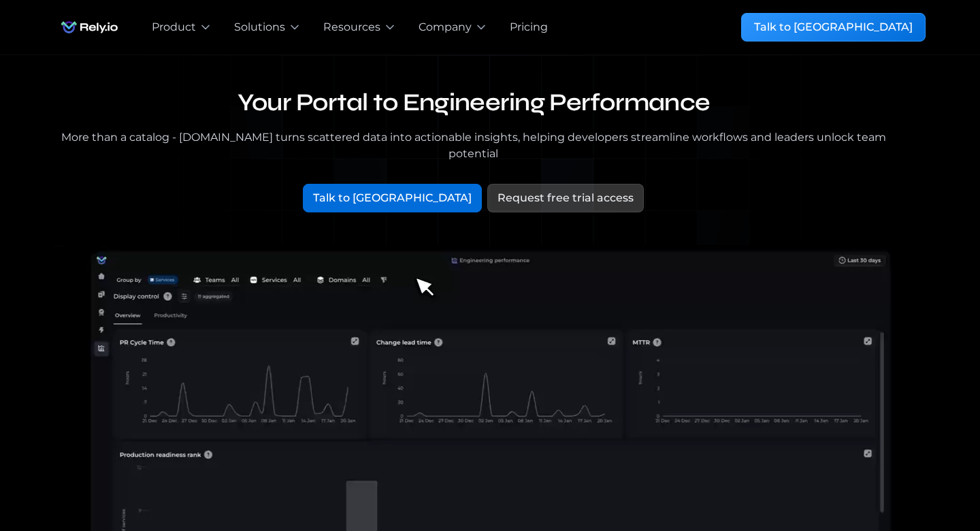 The height and width of the screenshot is (531, 980). I want to click on div: Pricing, so click(529, 27).